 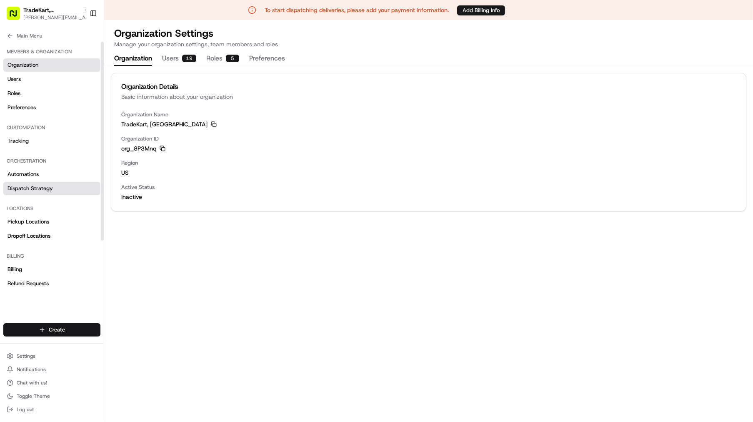 I want to click on span: us, so click(x=429, y=173).